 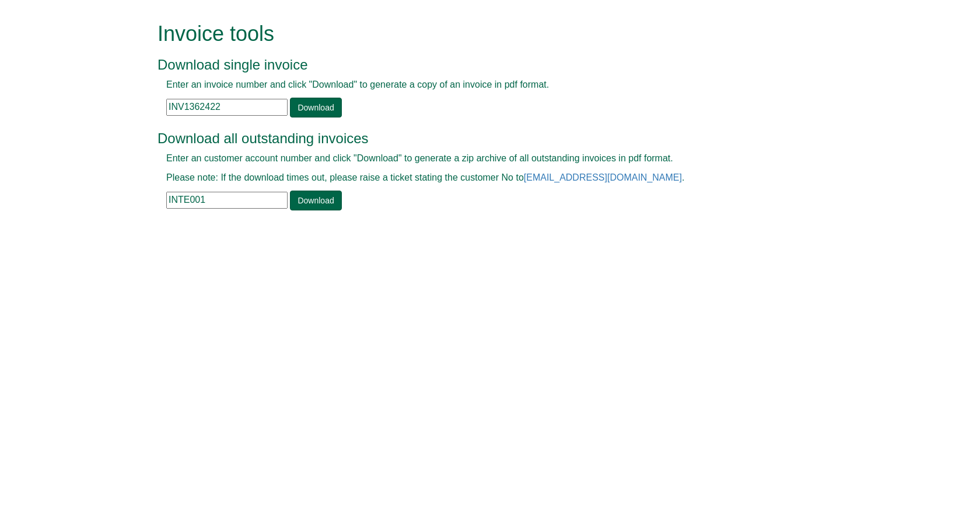 I want to click on input: e.g. INV1234, so click(x=227, y=107).